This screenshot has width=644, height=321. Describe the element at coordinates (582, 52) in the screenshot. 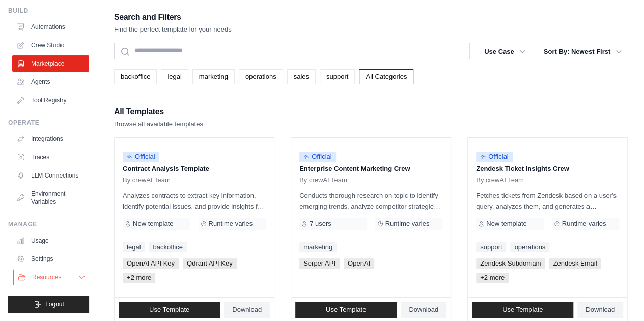

I see `button: Sort By: Newest First` at that location.